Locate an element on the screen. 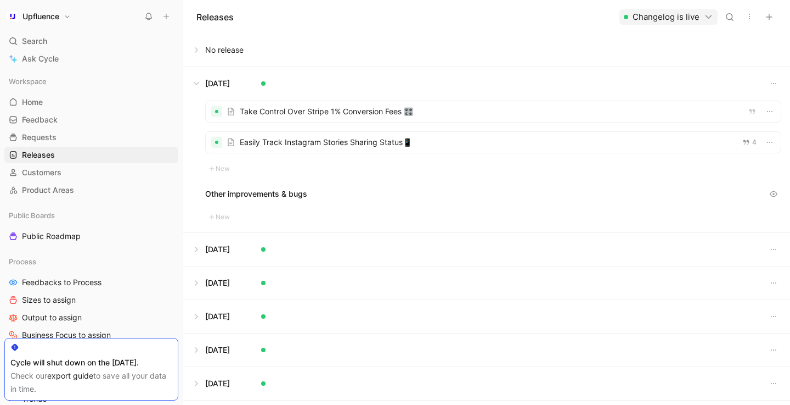 The image size is (790, 405). a: Product Areas is located at coordinates (91, 190).